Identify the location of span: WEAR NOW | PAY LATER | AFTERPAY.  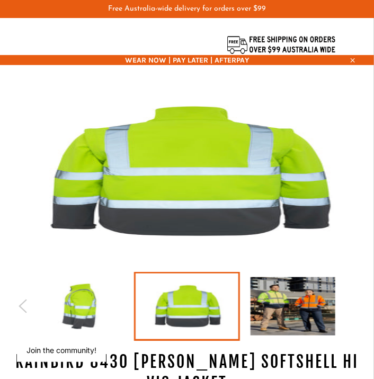
(187, 60).